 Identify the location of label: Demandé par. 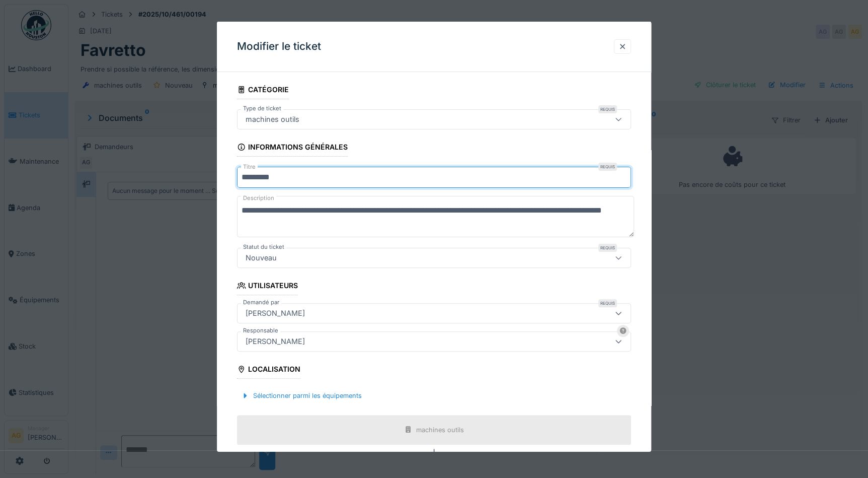
(261, 302).